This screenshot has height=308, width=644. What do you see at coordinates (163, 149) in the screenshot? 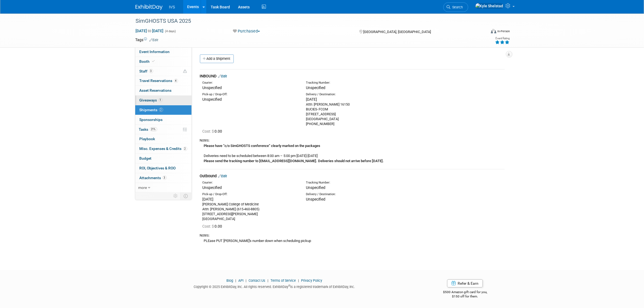
I see `span: Misc. Expenses & Credits` at bounding box center [163, 149].